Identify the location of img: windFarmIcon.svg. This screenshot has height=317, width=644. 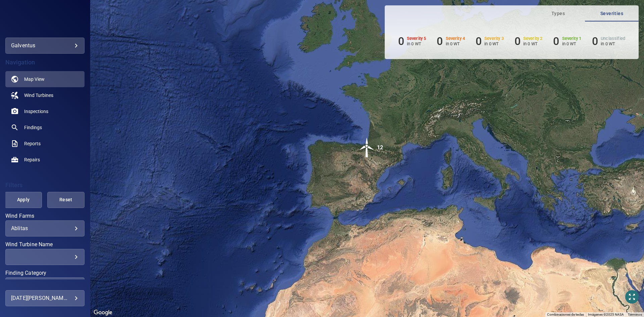
(367, 148).